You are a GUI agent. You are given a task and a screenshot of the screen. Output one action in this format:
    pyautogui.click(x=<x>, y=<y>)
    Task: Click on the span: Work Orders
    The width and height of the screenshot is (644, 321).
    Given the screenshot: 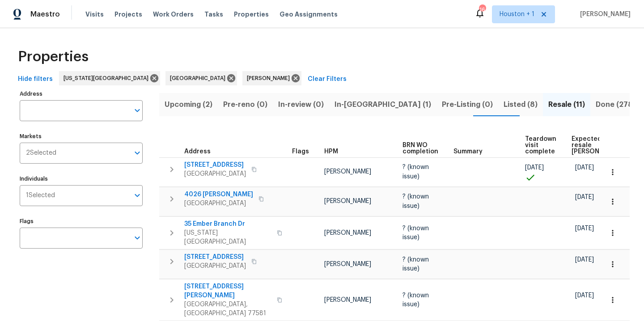 What is the action you would take?
    pyautogui.click(x=173, y=14)
    